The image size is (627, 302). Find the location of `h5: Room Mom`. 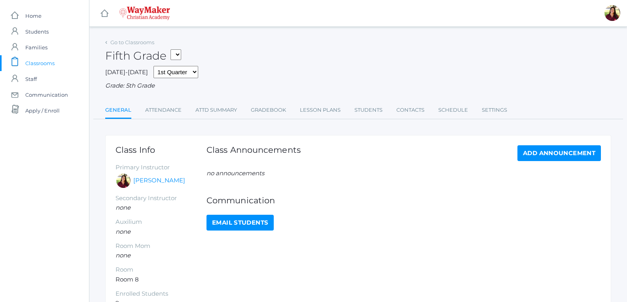

h5: Room Mom is located at coordinates (161, 246).